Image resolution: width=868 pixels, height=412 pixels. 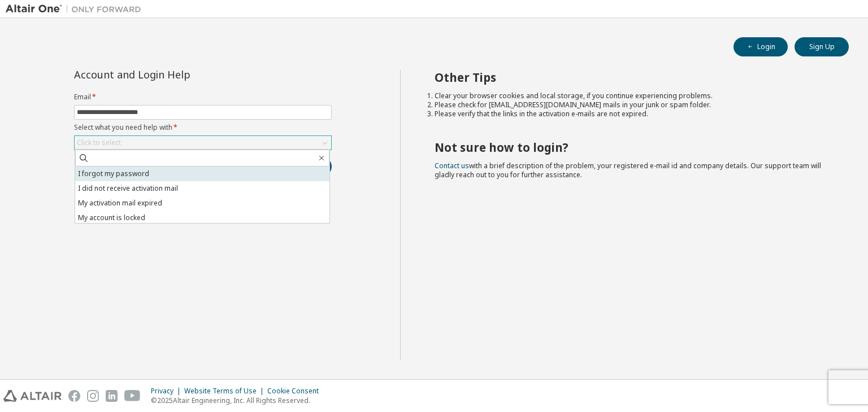 What do you see at coordinates (202, 174) in the screenshot?
I see `li: I forgot my password` at bounding box center [202, 174].